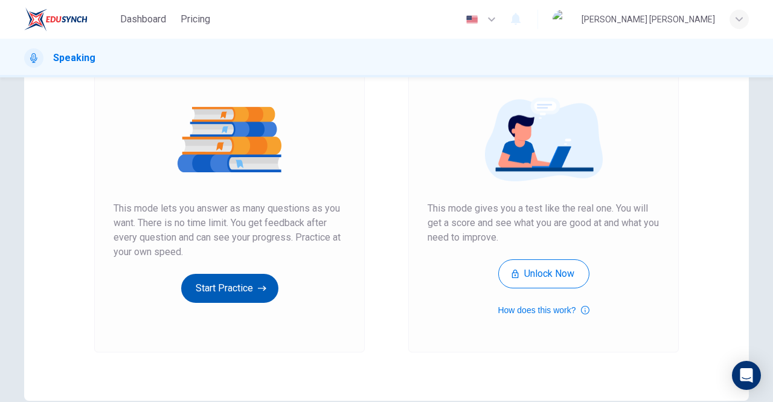  I want to click on a: Dashboard, so click(143, 19).